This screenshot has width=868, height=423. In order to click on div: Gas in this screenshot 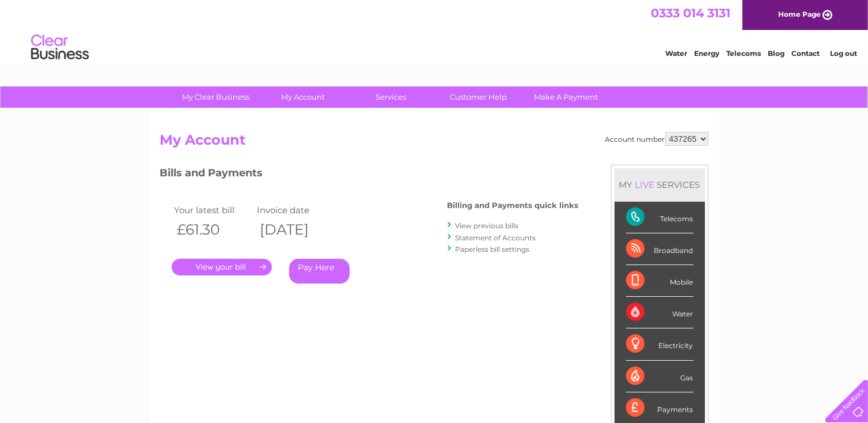, I will do `click(660, 376)`.